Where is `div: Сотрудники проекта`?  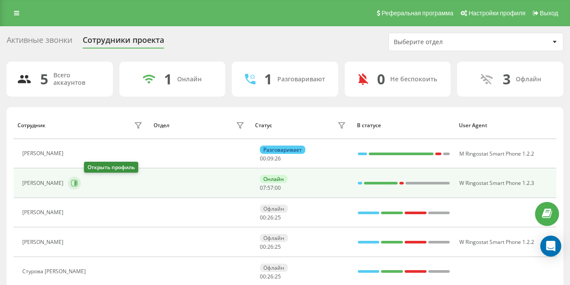 div: Сотрудники проекта is located at coordinates (123, 42).